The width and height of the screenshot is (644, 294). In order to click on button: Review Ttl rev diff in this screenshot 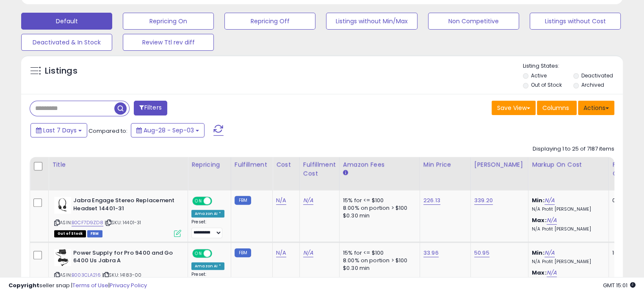, I will do `click(168, 42)`.